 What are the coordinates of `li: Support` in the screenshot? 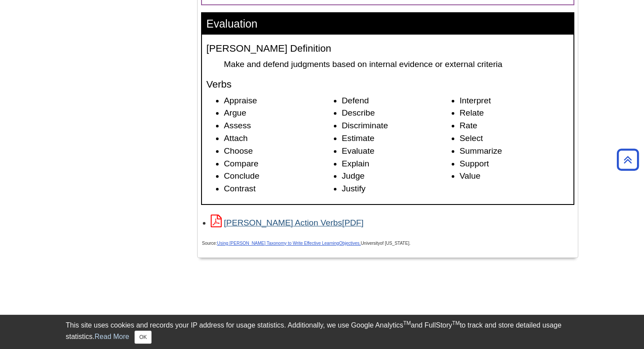 It's located at (514, 164).